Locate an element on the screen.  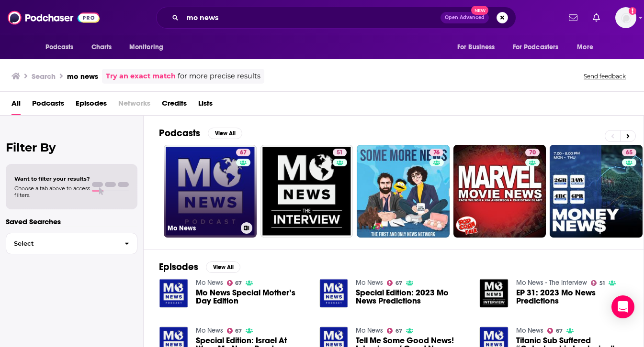
a: Lists is located at coordinates (205, 105).